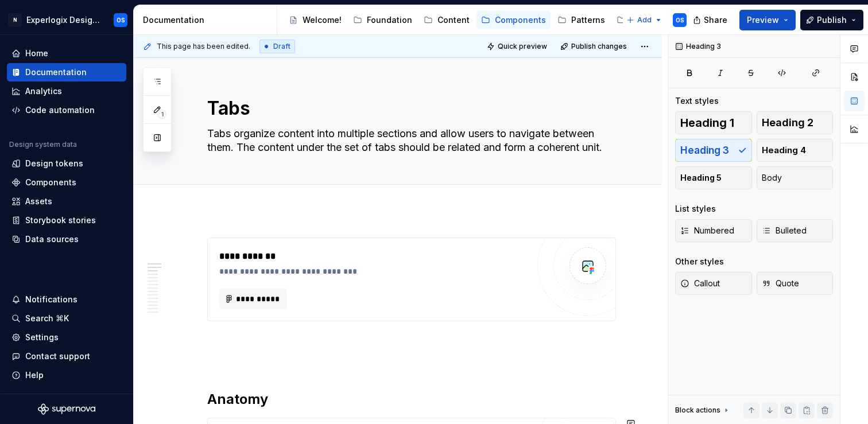  I want to click on span: Callout, so click(700, 284).